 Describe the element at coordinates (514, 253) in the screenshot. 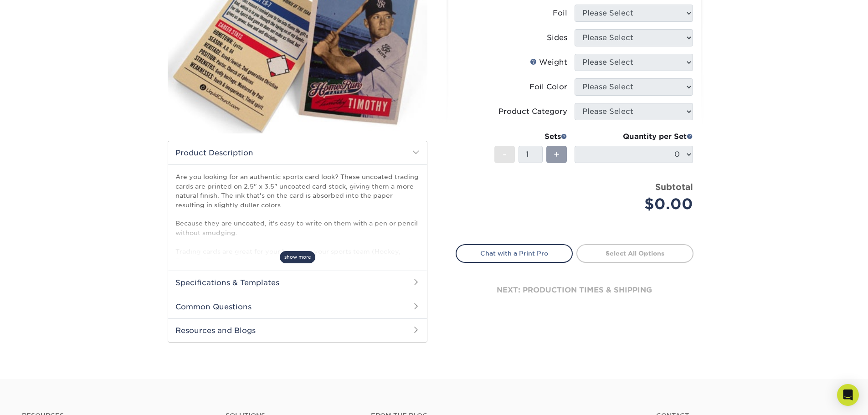

I see `a: Chat with a Print Pro` at that location.